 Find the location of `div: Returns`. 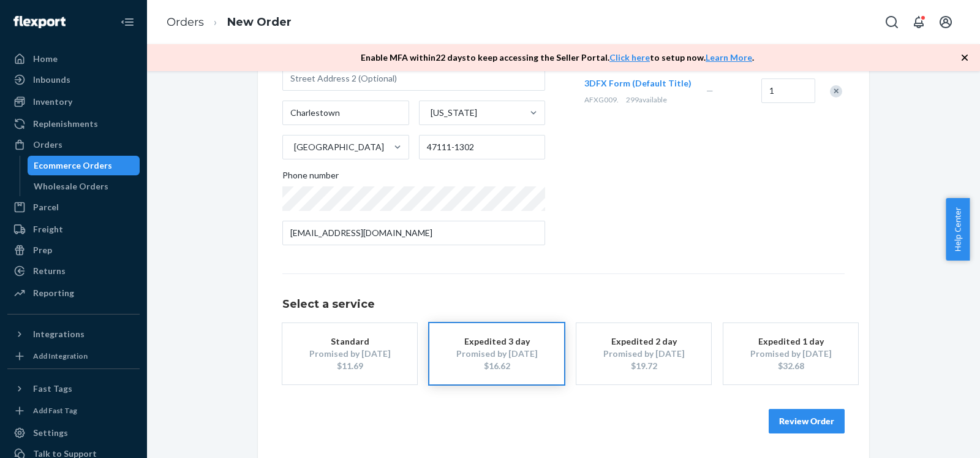

div: Returns is located at coordinates (49, 271).